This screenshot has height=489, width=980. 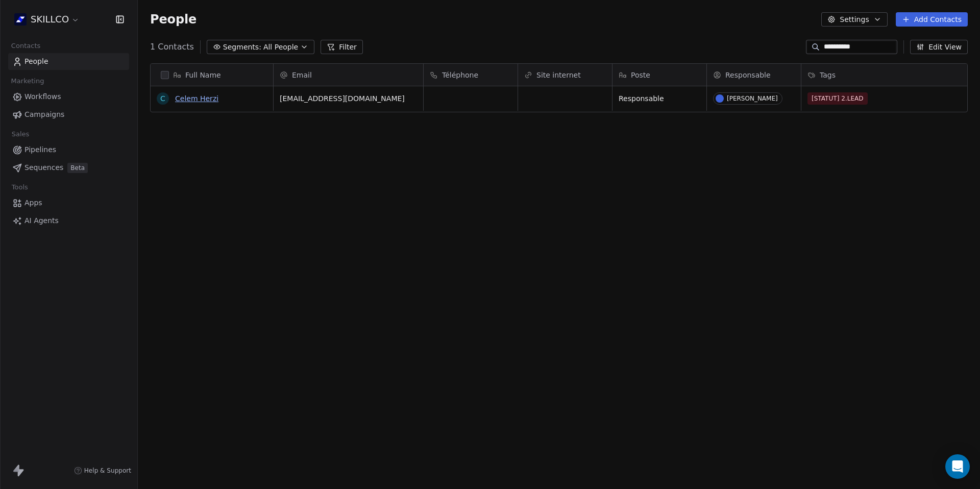 I want to click on span: Marketing, so click(x=28, y=82).